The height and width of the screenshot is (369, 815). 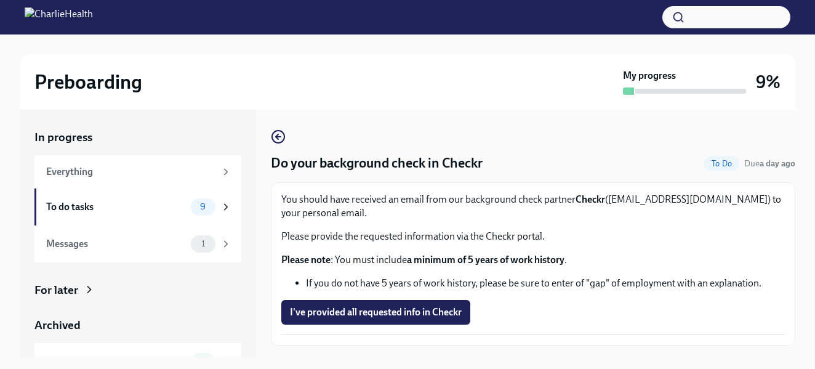 What do you see at coordinates (306, 259) in the screenshot?
I see `strong: Please note` at bounding box center [306, 259].